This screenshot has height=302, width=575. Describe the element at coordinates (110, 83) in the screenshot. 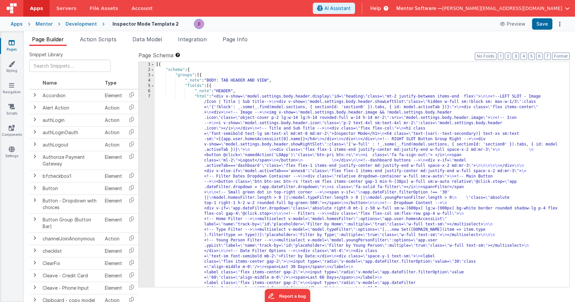

I see `span: Type` at that location.